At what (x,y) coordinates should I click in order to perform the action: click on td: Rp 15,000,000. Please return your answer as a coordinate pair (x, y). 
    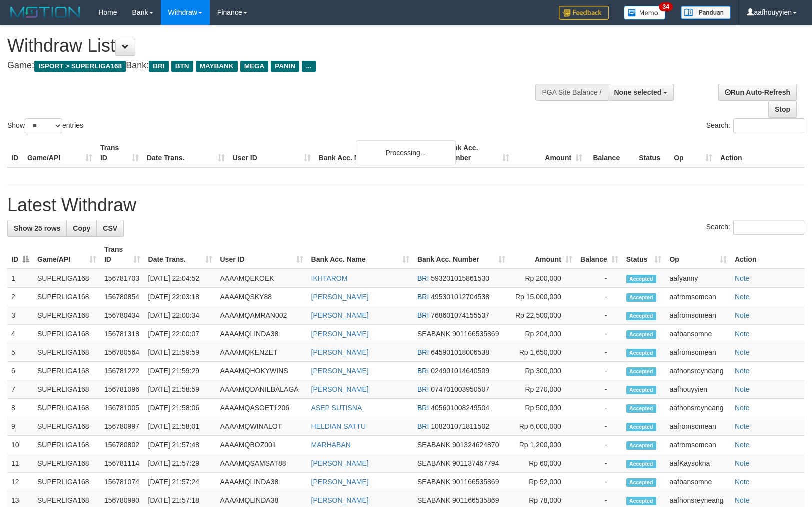
    Looking at the image, I should click on (543, 297).